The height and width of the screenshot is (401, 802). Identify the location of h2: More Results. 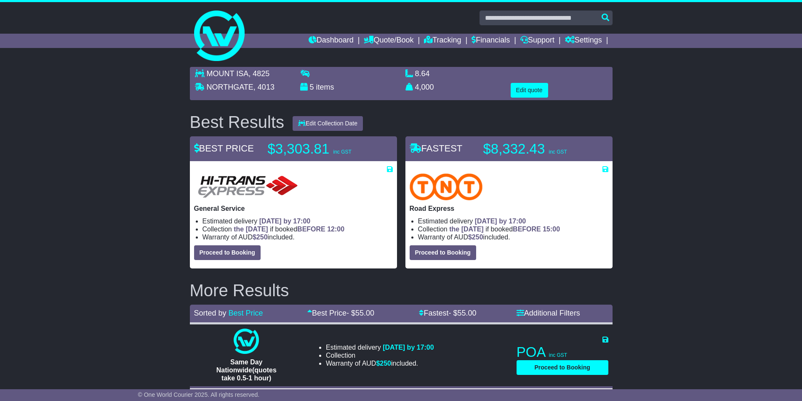
(401, 290).